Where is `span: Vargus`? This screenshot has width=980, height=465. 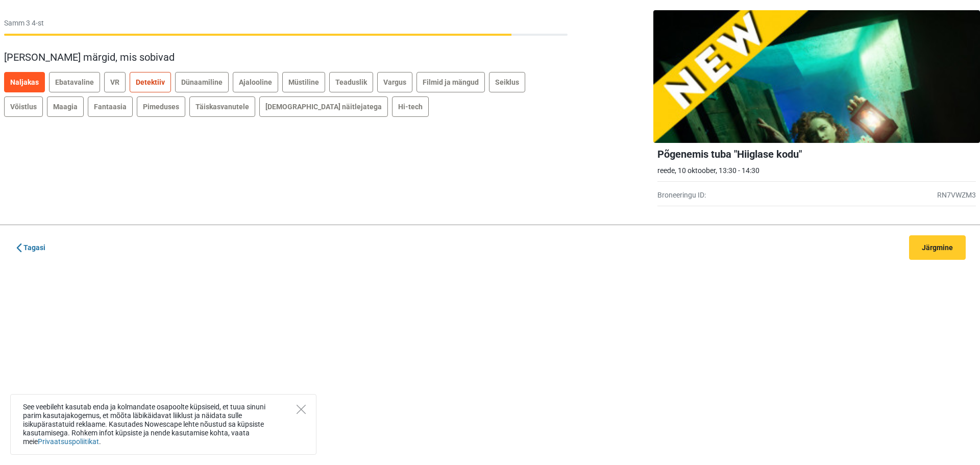
span: Vargus is located at coordinates (395, 82).